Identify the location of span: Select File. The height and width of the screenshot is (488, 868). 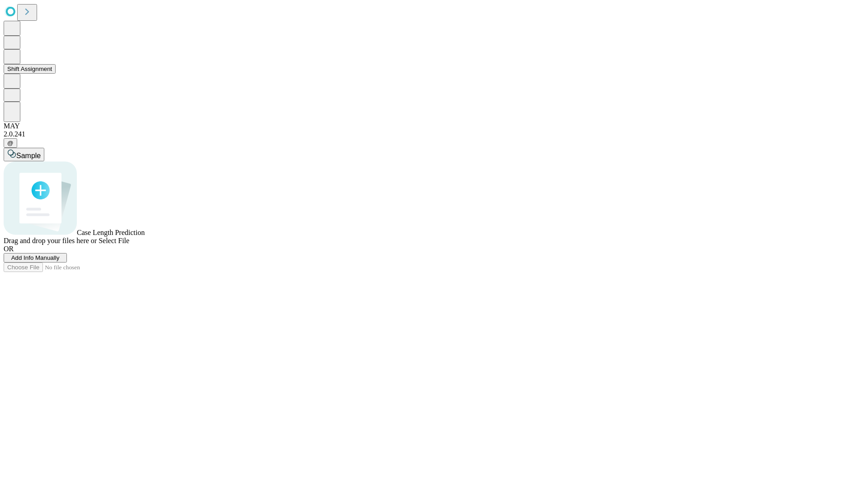
(114, 240).